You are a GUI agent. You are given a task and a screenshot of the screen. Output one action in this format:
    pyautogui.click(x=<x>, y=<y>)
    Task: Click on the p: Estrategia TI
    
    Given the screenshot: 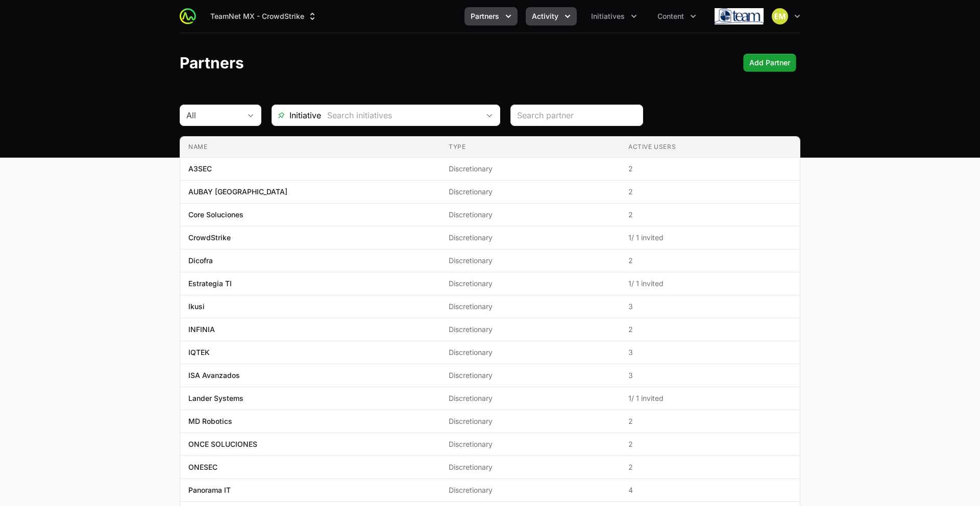 What is the action you would take?
    pyautogui.click(x=210, y=284)
    